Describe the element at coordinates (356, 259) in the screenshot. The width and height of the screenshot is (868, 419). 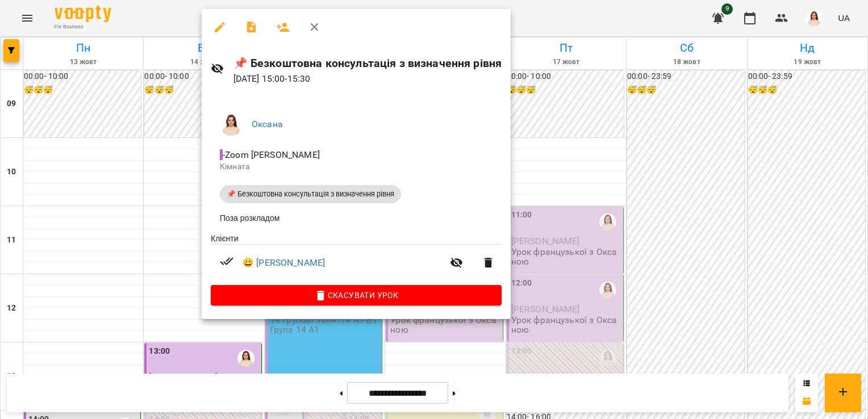
I see `ul: Клієнти` at that location.